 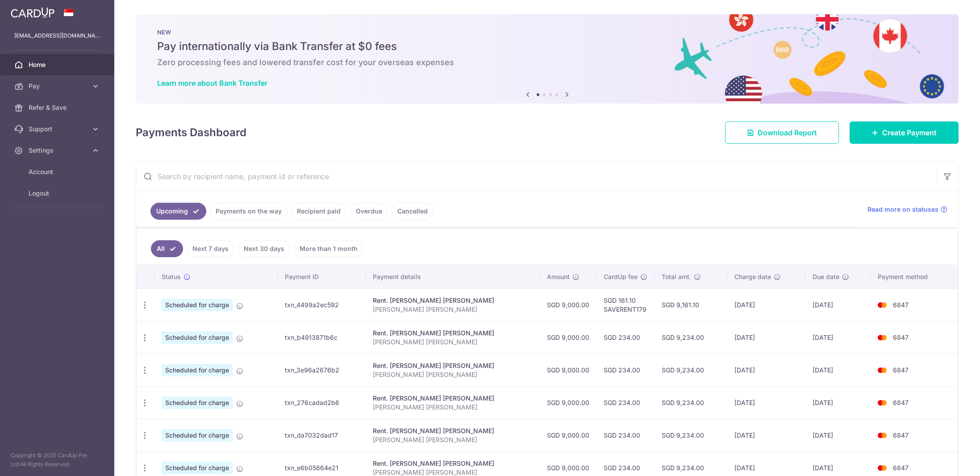 I want to click on td: txn_da7032dad17, so click(x=322, y=435).